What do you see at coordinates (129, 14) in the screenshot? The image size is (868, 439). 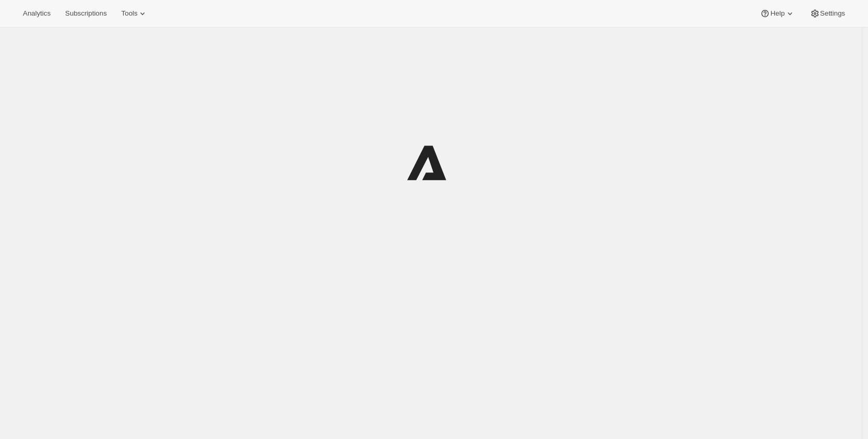 I see `span: Tools` at bounding box center [129, 14].